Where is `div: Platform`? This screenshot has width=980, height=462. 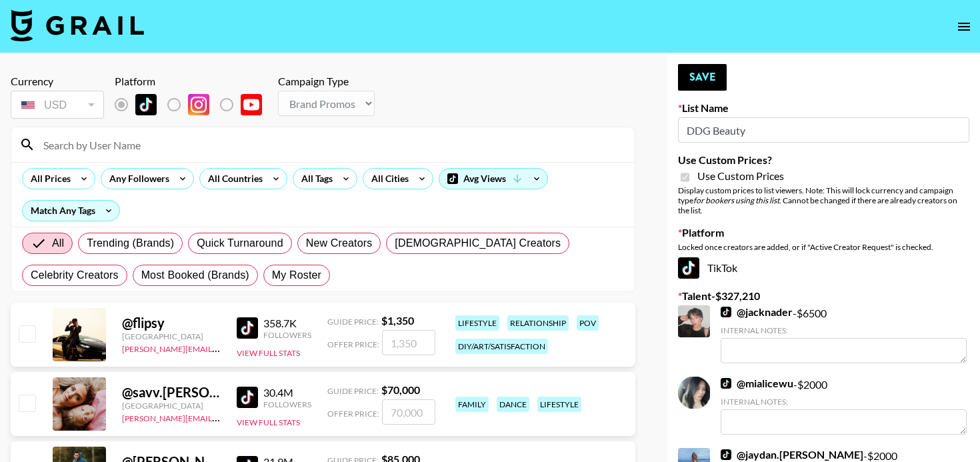 div: Platform is located at coordinates (194, 82).